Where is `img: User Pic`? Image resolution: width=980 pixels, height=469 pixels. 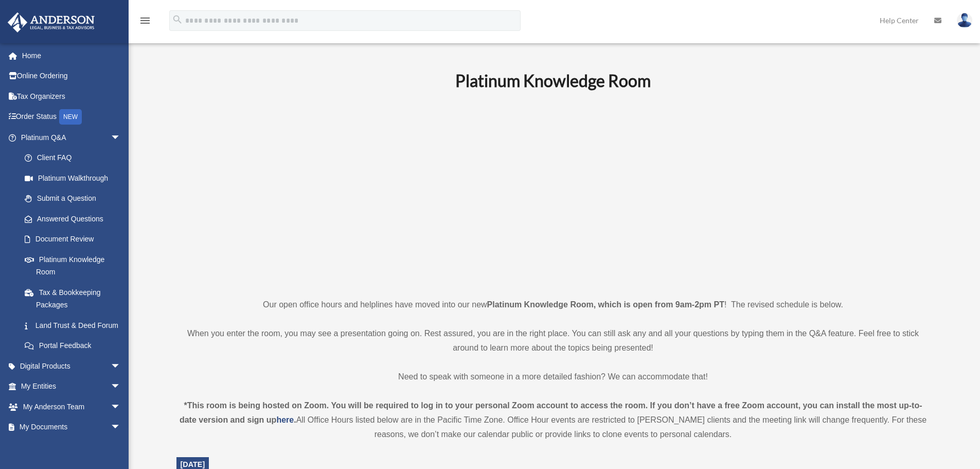
img: User Pic is located at coordinates (965, 20).